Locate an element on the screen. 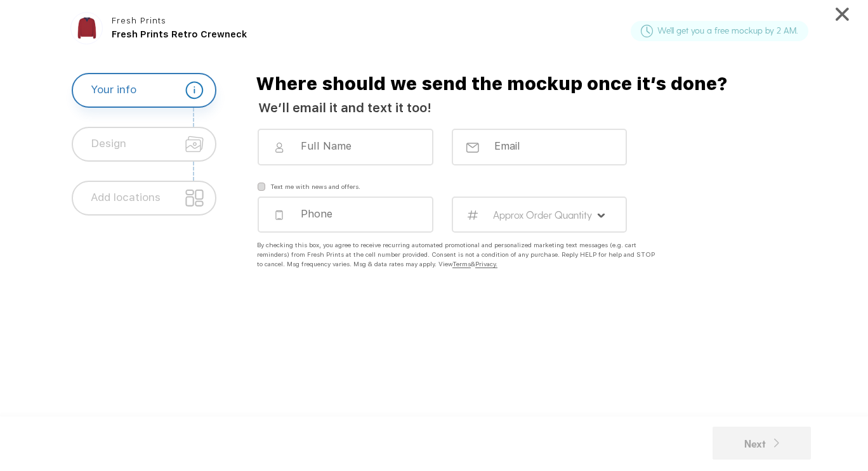  img: your_dropdown.svg is located at coordinates (600, 216).